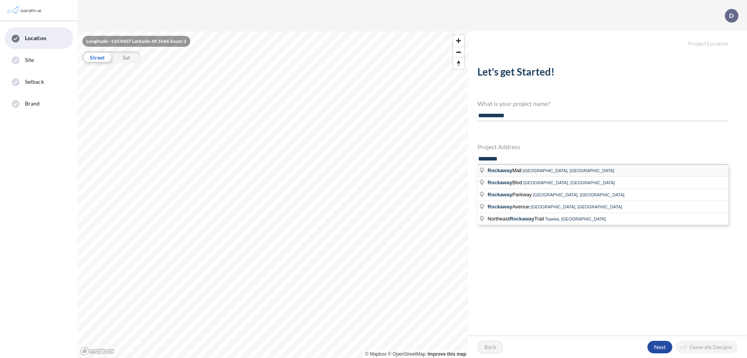 Image resolution: width=747 pixels, height=358 pixels. I want to click on h4: Project Address, so click(603, 146).